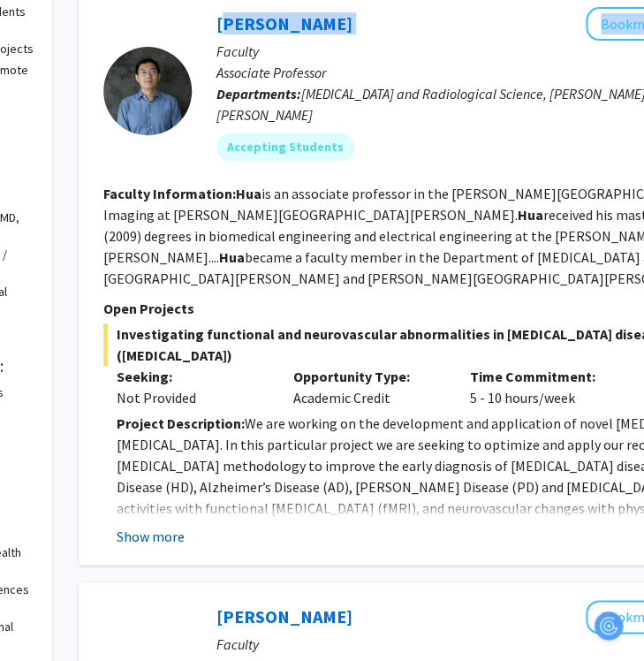  What do you see at coordinates (180, 424) in the screenshot?
I see `strong: Project Description:` at bounding box center [180, 424].